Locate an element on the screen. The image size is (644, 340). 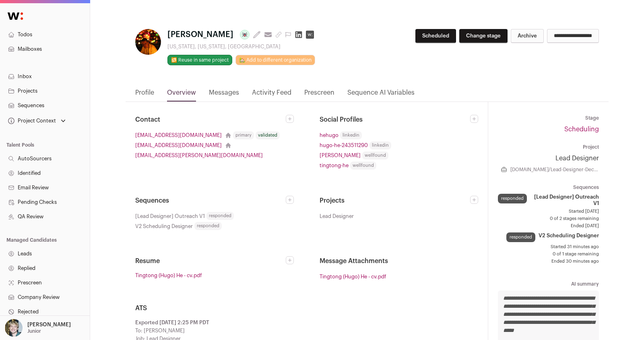
a: Lead Designer is located at coordinates (548, 158).